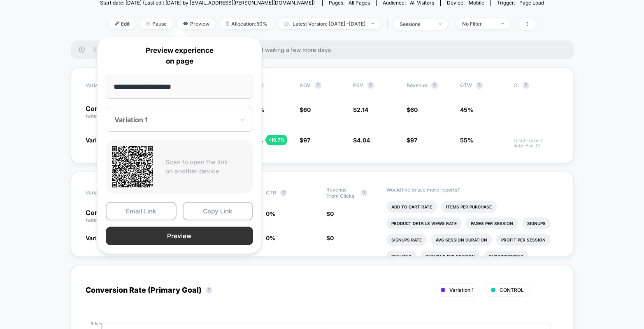 This screenshot has height=329, width=644. I want to click on li: Profit Per Session, so click(524, 239).